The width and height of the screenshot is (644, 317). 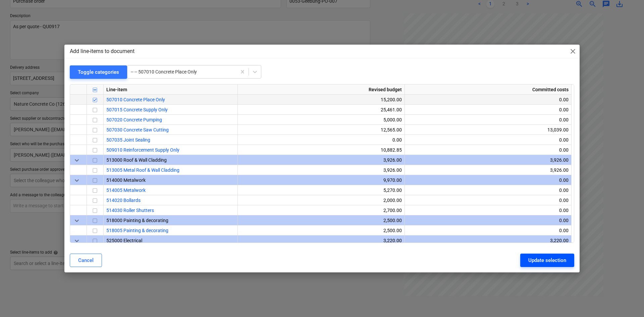 I want to click on span: 513005 Metal Roof & Wall Cladding, so click(x=143, y=170).